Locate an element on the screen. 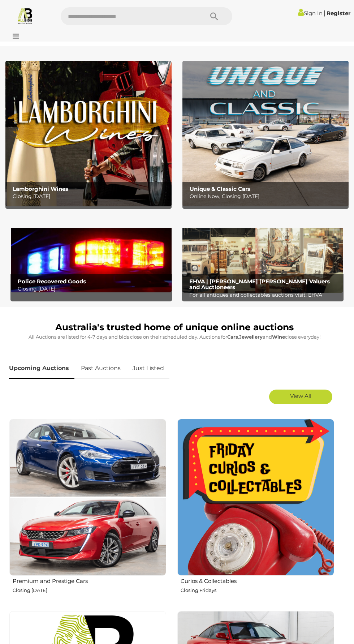  p: Closing Fridays is located at coordinates (257, 590).